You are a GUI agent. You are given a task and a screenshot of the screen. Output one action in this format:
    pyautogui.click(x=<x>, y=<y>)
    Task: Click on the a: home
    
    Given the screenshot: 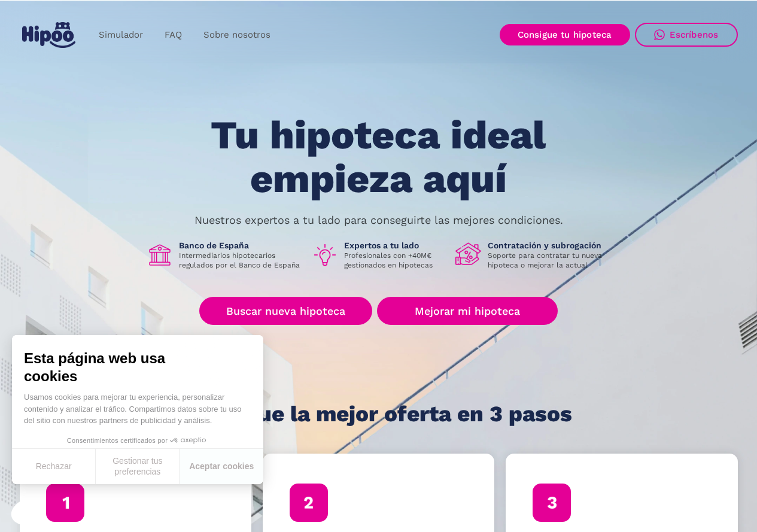 What is the action you would take?
    pyautogui.click(x=49, y=35)
    